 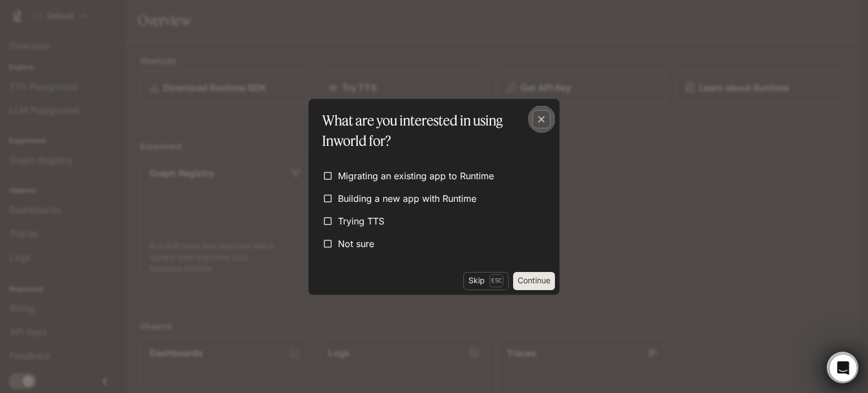 I want to click on p: What are you interested in using Inworld for?, so click(x=431, y=130).